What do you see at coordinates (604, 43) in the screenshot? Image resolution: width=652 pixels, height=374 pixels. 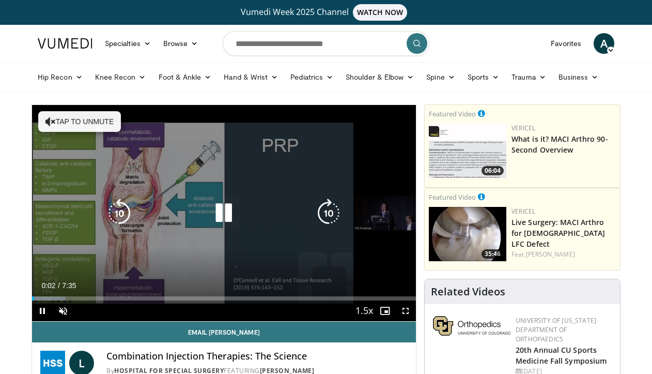 I see `a: A` at bounding box center [604, 43].